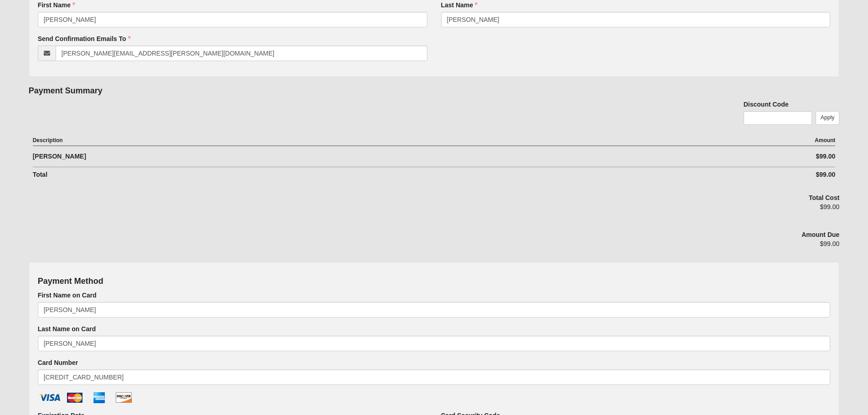  Describe the element at coordinates (459, 5) in the screenshot. I see `label: Last Name` at that location.